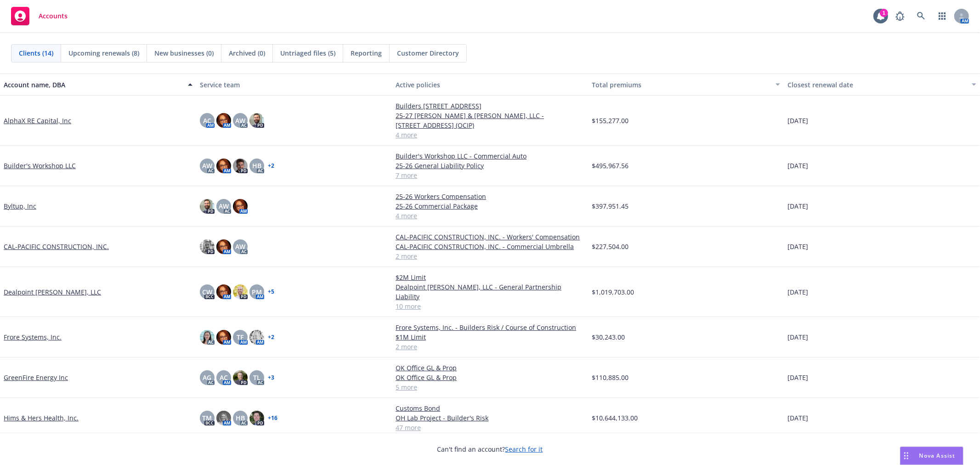  What do you see at coordinates (490, 306) in the screenshot?
I see `a: 10 more` at bounding box center [490, 306].